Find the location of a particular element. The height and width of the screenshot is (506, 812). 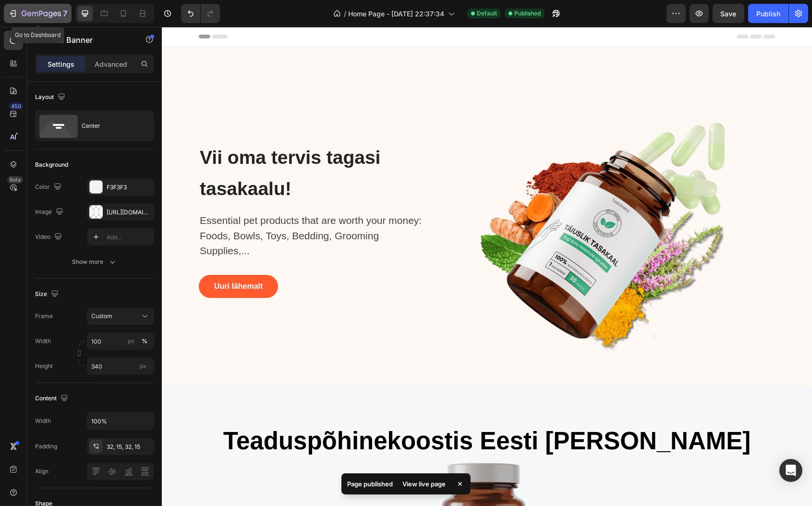

div: Size is located at coordinates (47, 294).